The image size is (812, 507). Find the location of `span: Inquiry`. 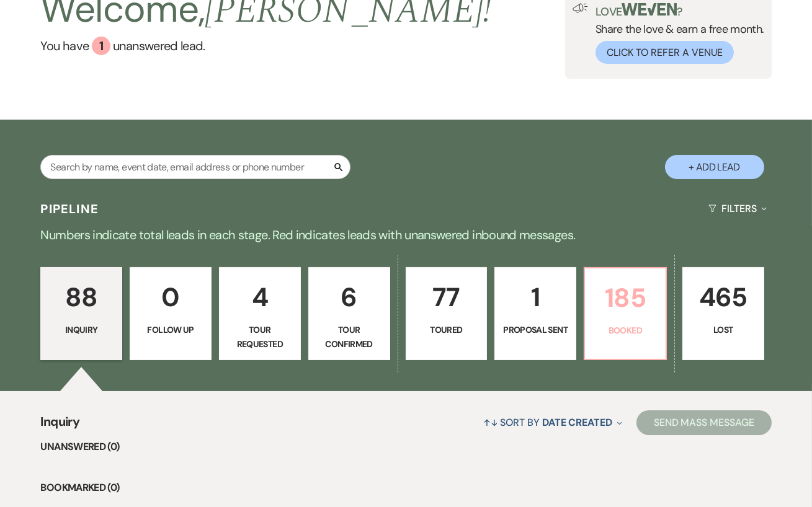

span: Inquiry is located at coordinates (60, 426).